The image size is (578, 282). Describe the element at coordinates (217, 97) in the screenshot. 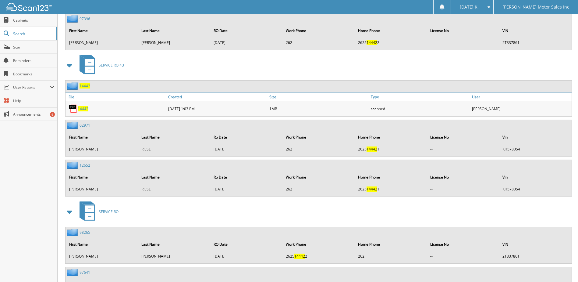

I see `a: Created` at that location.